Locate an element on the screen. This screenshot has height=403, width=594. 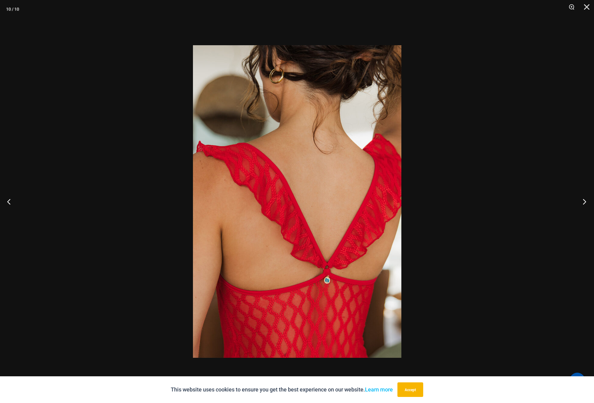
p: This website uses cookies to ensure you get the best experience on our website. is located at coordinates (282, 390).